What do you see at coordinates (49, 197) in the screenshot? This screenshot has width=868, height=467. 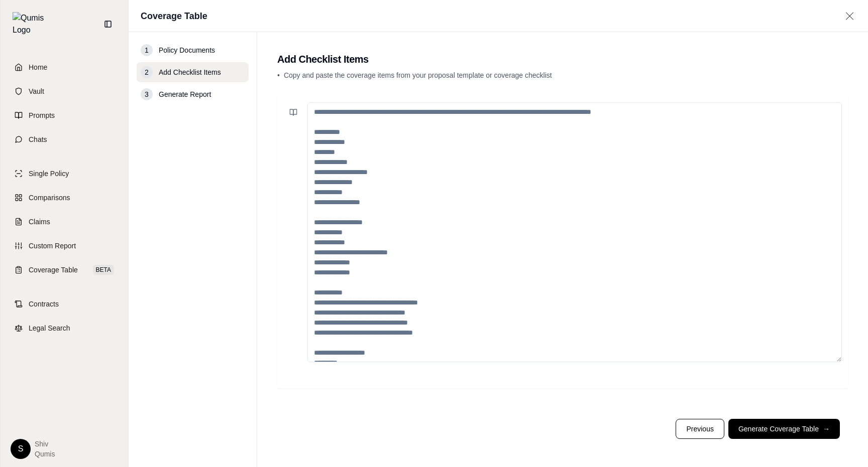 I see `span: Comparisons` at bounding box center [49, 197].